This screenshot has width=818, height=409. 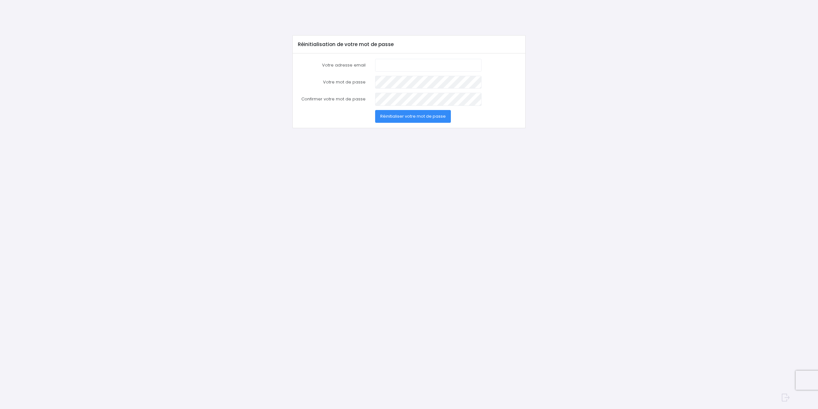 What do you see at coordinates (332, 82) in the screenshot?
I see `label: Votre mot de passe` at bounding box center [332, 82].